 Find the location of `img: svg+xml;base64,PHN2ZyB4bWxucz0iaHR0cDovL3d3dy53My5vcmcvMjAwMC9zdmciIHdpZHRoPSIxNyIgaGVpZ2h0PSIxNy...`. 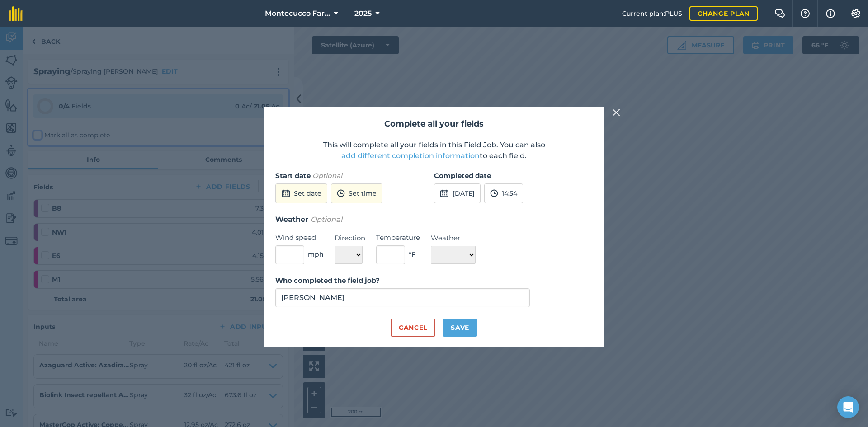

img: svg+xml;base64,PHN2ZyB4bWxucz0iaHR0cDovL3d3dy53My5vcmcvMjAwMC9zdmciIHdpZHRoPSIxNyIgaGVpZ2h0PSIxNy... is located at coordinates (831, 13).